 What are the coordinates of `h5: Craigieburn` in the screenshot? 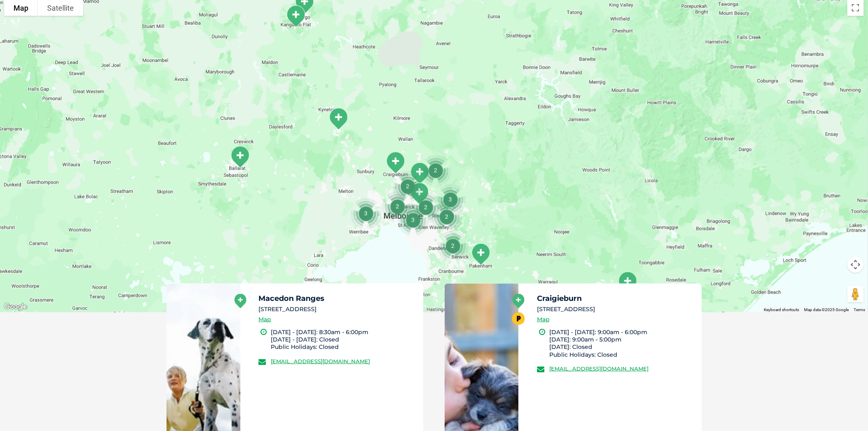 It's located at (616, 298).